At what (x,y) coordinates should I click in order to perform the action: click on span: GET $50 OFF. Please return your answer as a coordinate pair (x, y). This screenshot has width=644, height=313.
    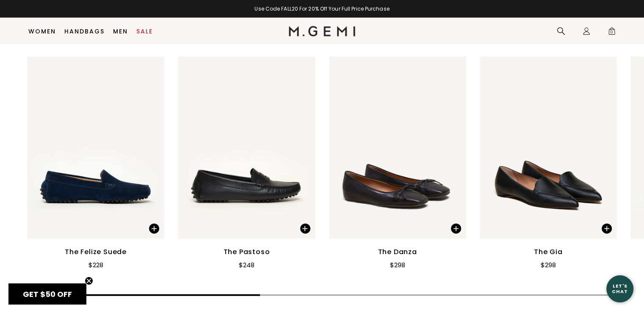
    Looking at the image, I should click on (47, 293).